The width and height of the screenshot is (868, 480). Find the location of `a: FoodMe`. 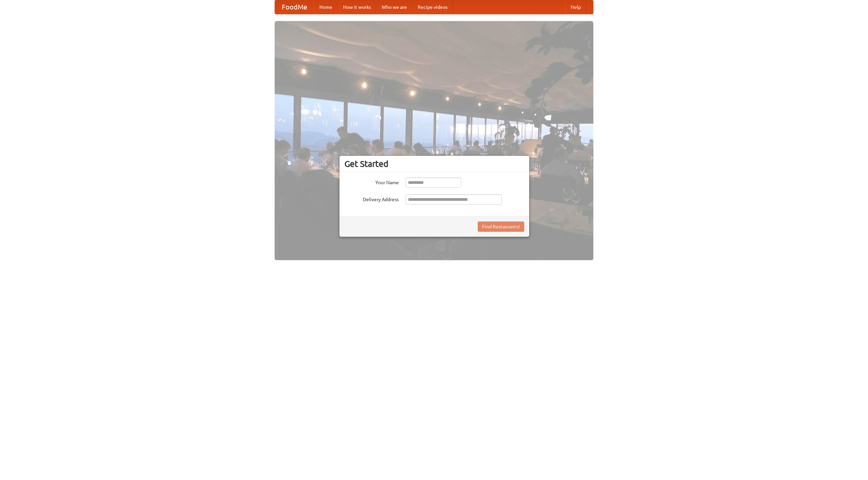

a: FoodMe is located at coordinates (294, 7).